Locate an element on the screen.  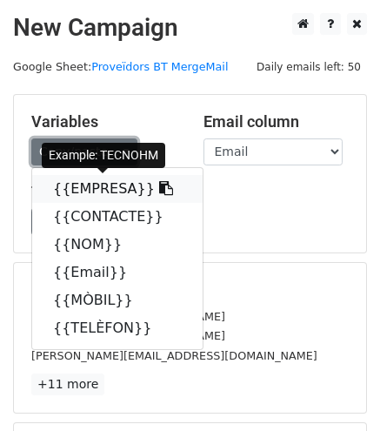
a: {{NOM}} is located at coordinates (117, 245).